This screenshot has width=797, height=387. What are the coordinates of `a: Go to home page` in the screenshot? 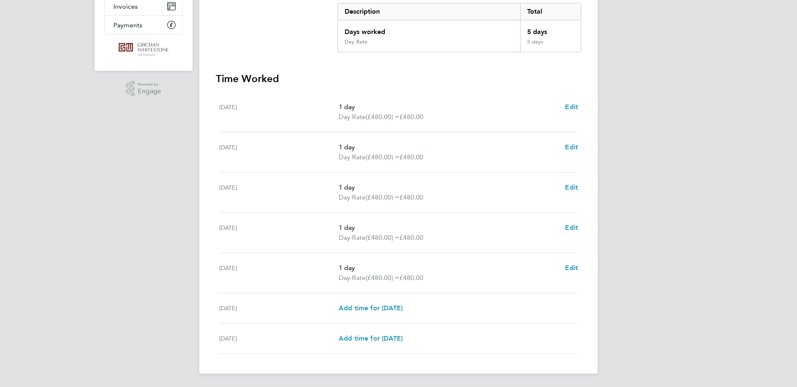 It's located at (144, 49).